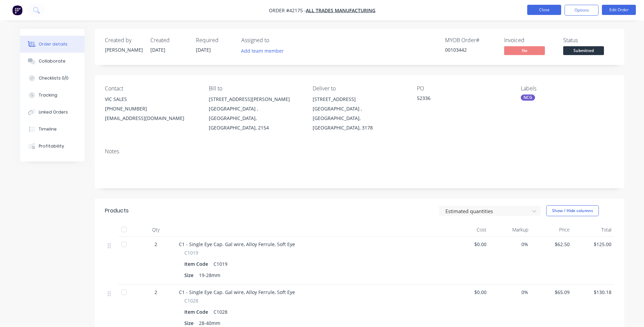  I want to click on div: Notes, so click(359, 151).